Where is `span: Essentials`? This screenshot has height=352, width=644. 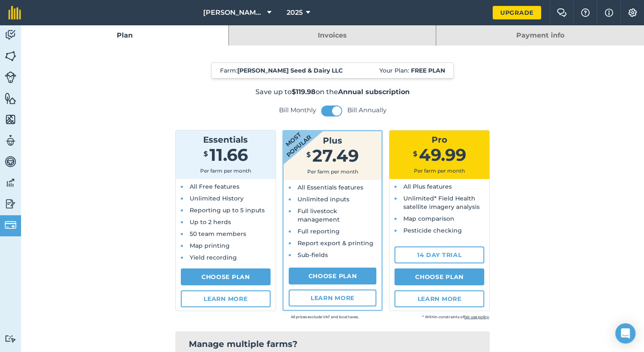
span: Essentials is located at coordinates (226, 140).